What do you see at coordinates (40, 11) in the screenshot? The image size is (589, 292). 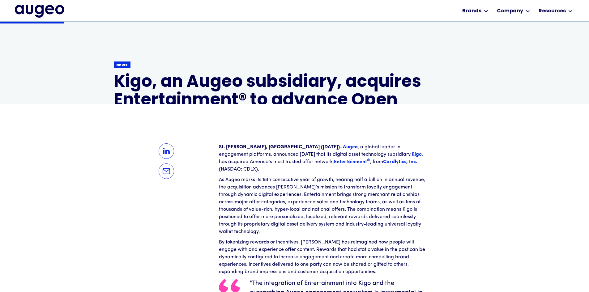 I see `img: Augeo's full logo in midnight blue.` at bounding box center [40, 11].